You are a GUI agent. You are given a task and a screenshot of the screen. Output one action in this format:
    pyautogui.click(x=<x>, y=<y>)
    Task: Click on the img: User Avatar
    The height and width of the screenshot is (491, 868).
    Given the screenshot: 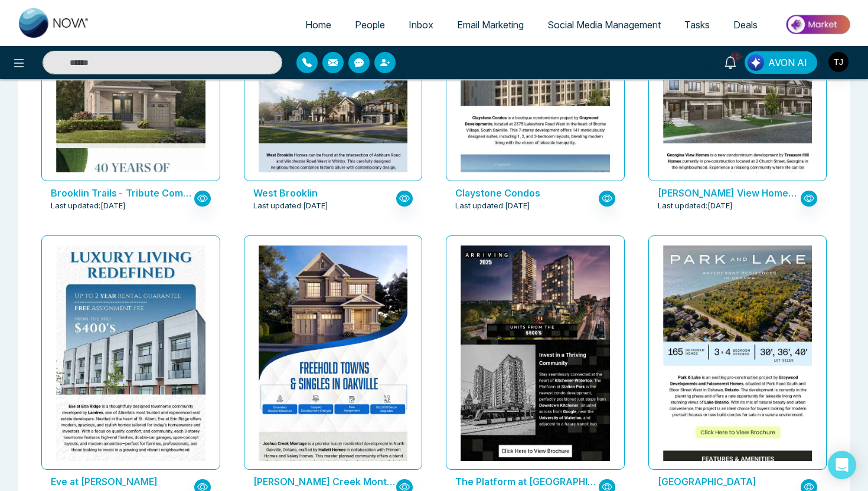 What is the action you would take?
    pyautogui.click(x=839, y=62)
    